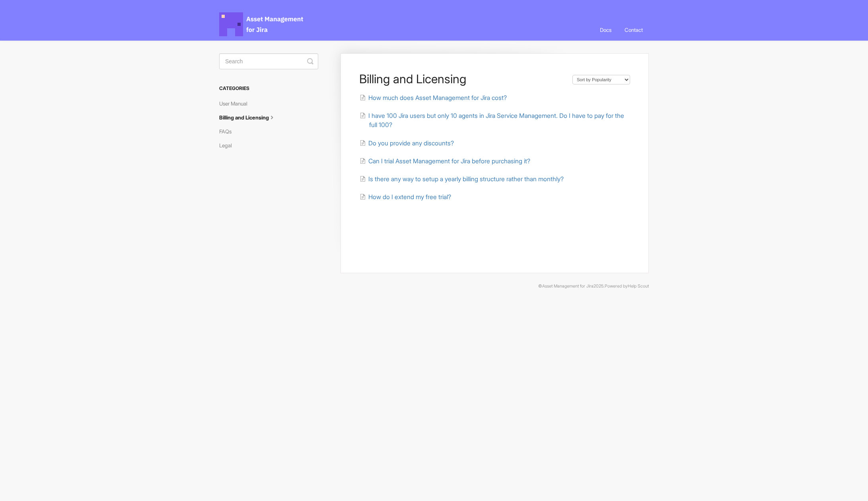  Describe the element at coordinates (633, 30) in the screenshot. I see `a: Contact` at that location.